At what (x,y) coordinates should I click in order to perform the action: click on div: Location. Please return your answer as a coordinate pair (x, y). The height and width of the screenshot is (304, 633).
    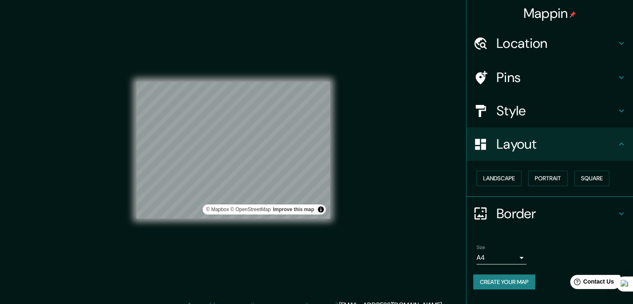
    Looking at the image, I should click on (550, 43).